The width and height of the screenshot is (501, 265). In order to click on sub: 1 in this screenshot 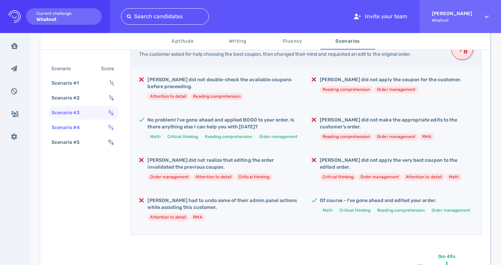, I will do `click(113, 84)`.